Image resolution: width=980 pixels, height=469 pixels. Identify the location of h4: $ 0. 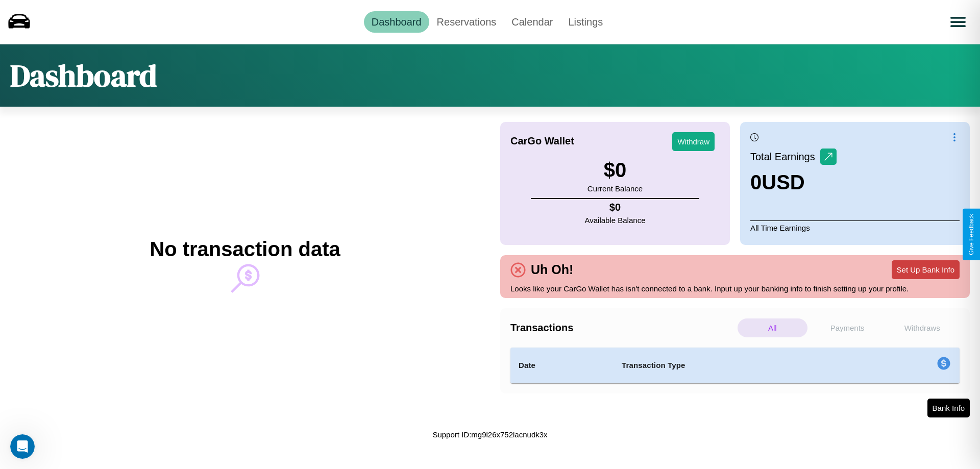
(615, 207).